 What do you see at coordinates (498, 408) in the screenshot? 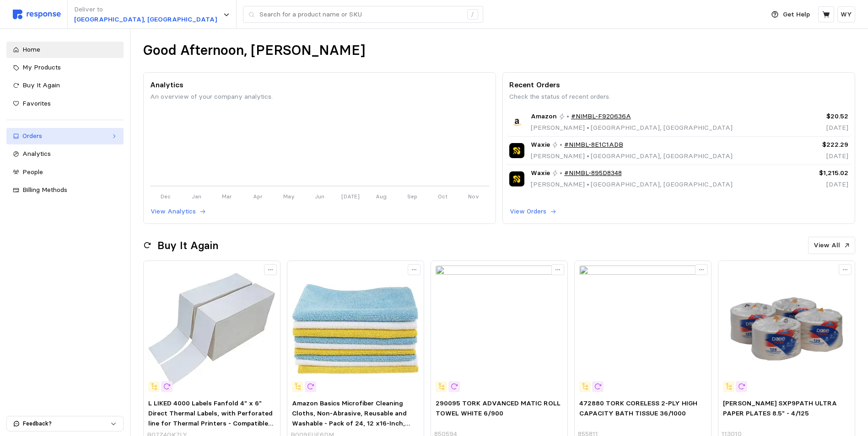
I see `span: 290095 TORK ADVANCED MATIC ROLL TOWEL WHITE 6/900` at bounding box center [498, 408].